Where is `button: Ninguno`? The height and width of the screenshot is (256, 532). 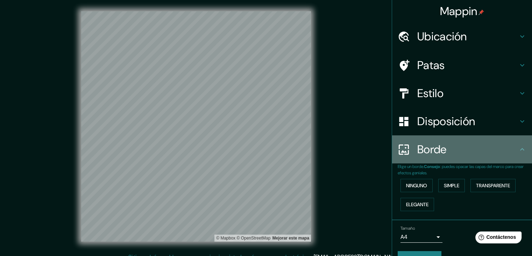
button: Ninguno is located at coordinates (417, 185).